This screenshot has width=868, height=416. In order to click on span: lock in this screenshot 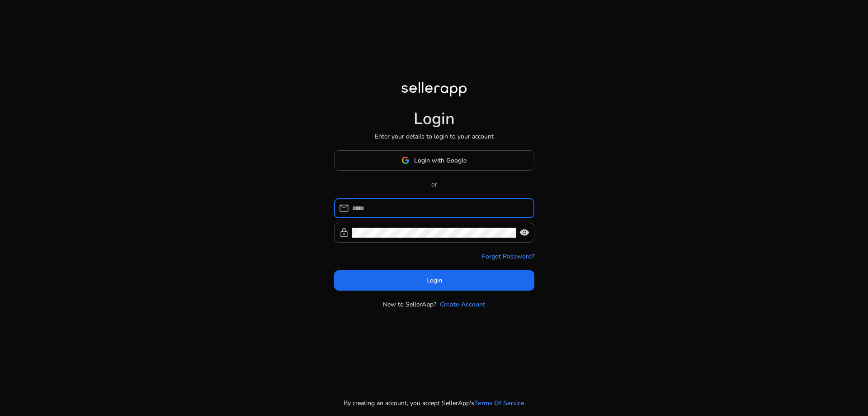, I will do `click(344, 233)`.